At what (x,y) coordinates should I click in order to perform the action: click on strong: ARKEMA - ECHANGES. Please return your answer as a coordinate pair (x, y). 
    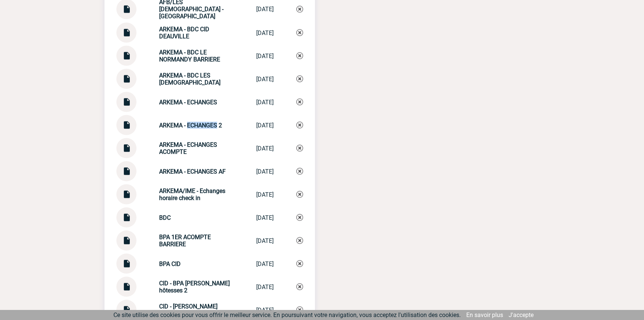
    Looking at the image, I should click on (188, 102).